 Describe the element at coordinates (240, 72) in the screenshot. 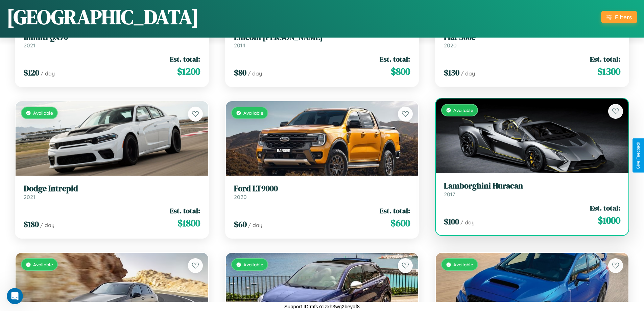

I see `span: $ 80` at that location.